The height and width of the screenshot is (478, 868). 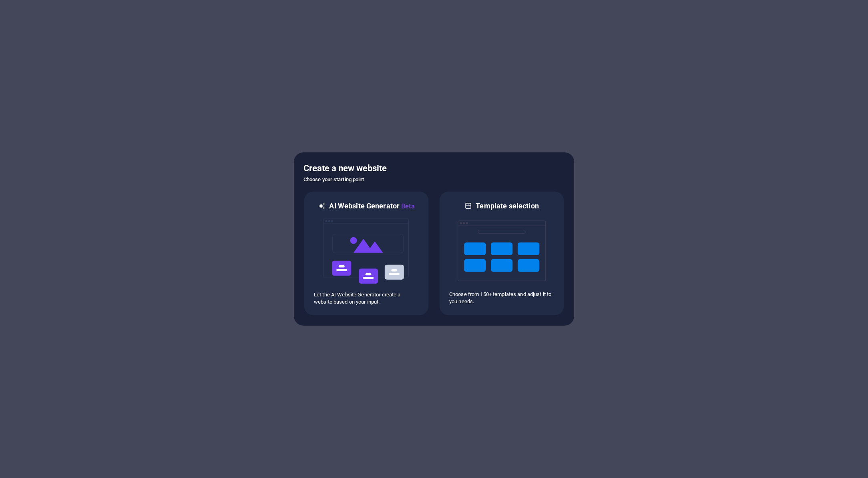 I want to click on h6: Choose your starting point, so click(x=434, y=179).